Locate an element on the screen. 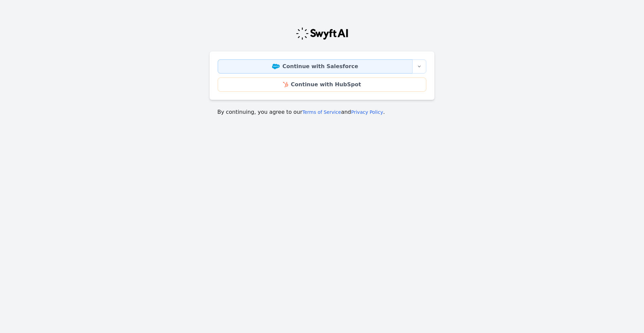 The width and height of the screenshot is (644, 333). a: Continue with Salesforce is located at coordinates (315, 66).